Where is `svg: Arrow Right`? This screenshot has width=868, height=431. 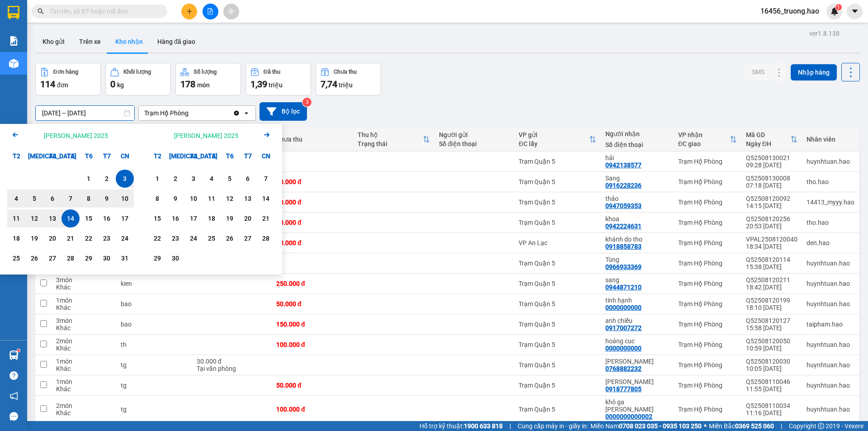 svg: Arrow Right is located at coordinates (267, 135).